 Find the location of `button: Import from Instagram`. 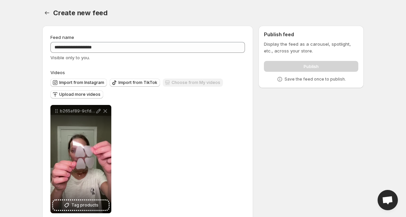

button: Import from Instagram is located at coordinates (78, 83).